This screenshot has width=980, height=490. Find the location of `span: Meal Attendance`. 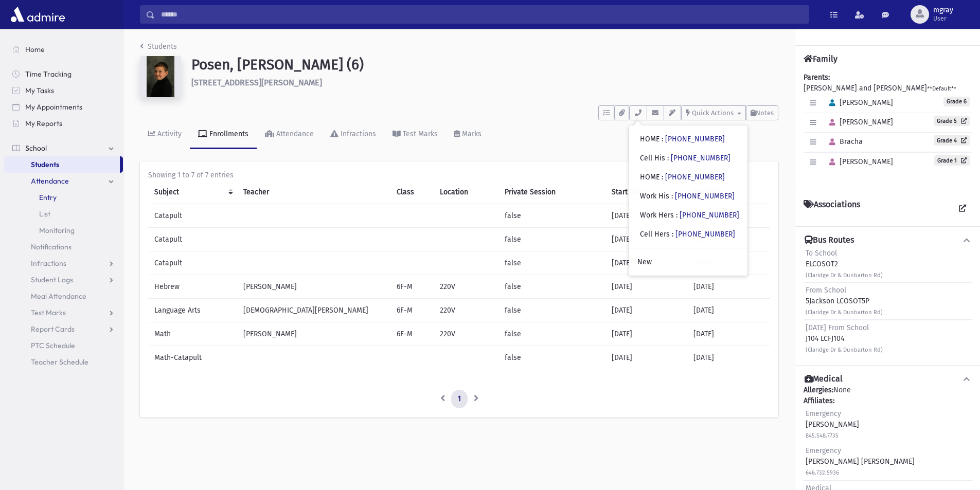

span: Meal Attendance is located at coordinates (59, 296).